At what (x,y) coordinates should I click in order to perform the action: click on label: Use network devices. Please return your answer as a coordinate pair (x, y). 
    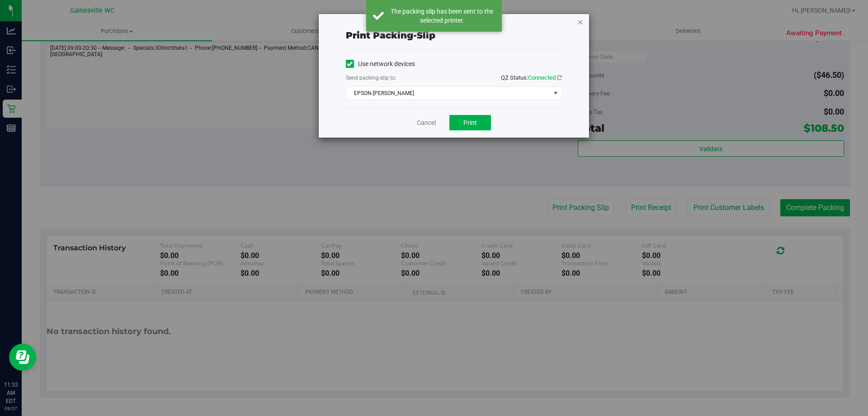
    Looking at the image, I should click on (380, 64).